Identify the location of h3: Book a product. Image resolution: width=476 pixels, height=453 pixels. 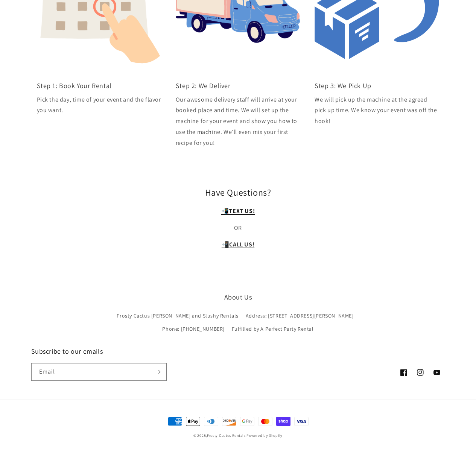
(65, 21).